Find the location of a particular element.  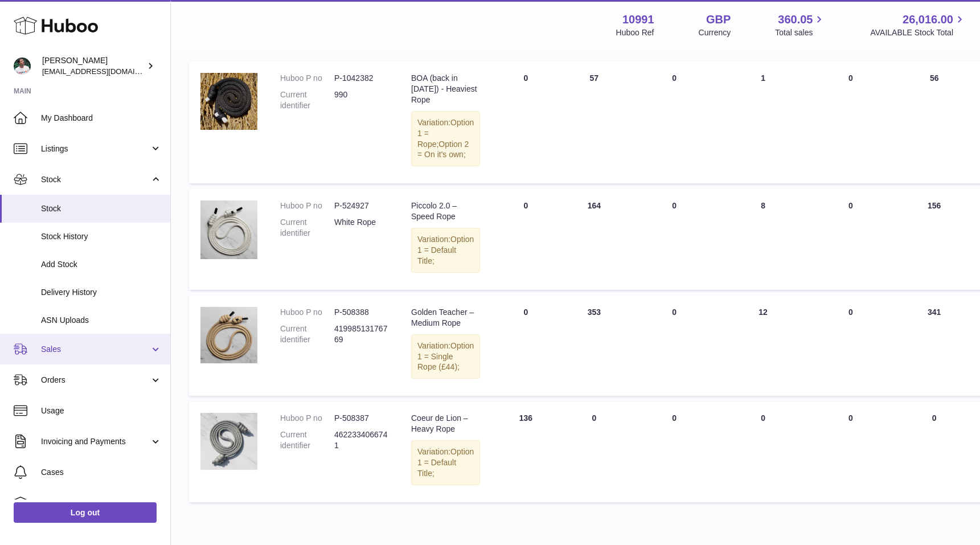

dd: P-508388 is located at coordinates (361, 312).